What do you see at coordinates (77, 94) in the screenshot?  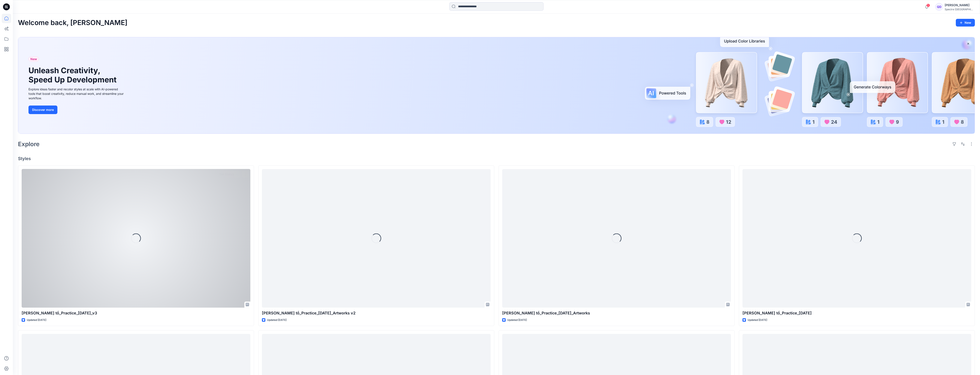 I see `div: Explore ideas faster and recolor styles at scale with AI-powered tools that boost creativity, red...` at bounding box center [77, 94].